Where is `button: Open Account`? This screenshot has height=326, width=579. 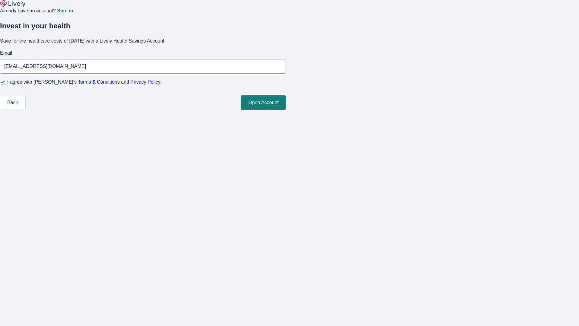
button: Open Account is located at coordinates (263, 102).